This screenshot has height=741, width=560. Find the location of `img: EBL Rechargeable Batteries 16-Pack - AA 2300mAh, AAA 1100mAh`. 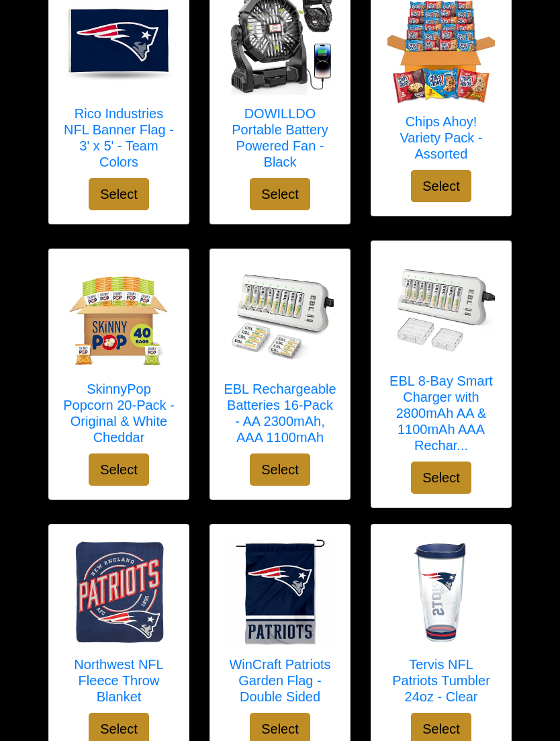

img: EBL Rechargeable Batteries 16-Pack - AA 2300mAh, AAA 1100mAh is located at coordinates (280, 317).